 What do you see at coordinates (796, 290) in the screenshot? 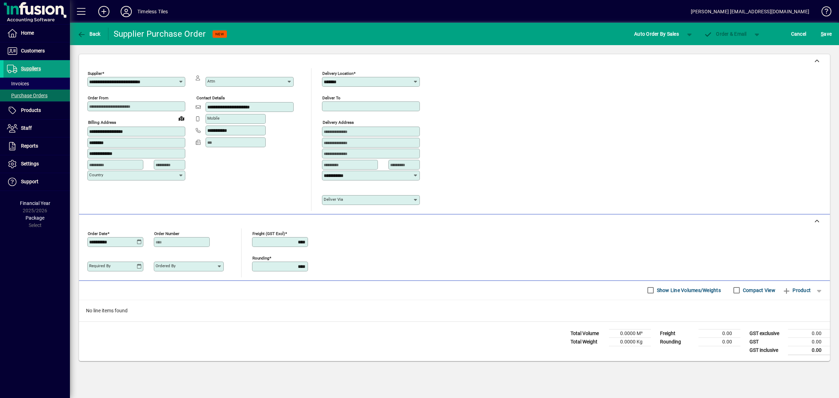
I see `span: Product` at bounding box center [796, 290].